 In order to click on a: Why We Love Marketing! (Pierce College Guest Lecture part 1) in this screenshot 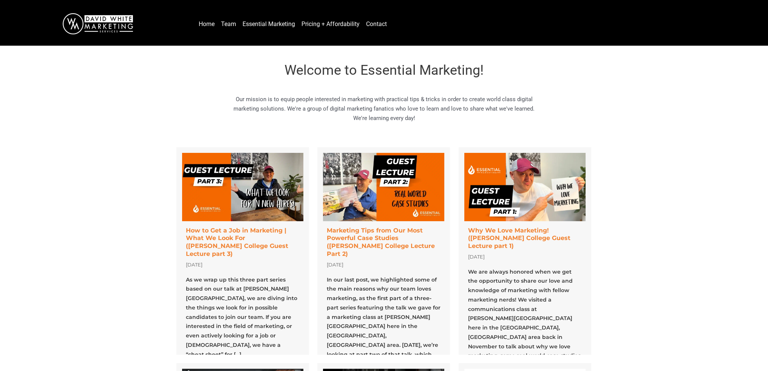, I will do `click(525, 251)`.